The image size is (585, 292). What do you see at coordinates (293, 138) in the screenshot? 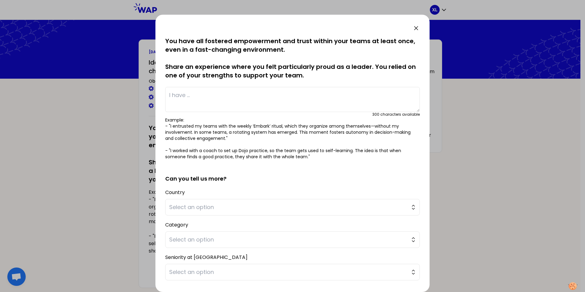
I see `p: Example: - "I entrusted my teams with the weekly ‘Embark’ ritual, which they organize among thems...` at bounding box center [293, 138].